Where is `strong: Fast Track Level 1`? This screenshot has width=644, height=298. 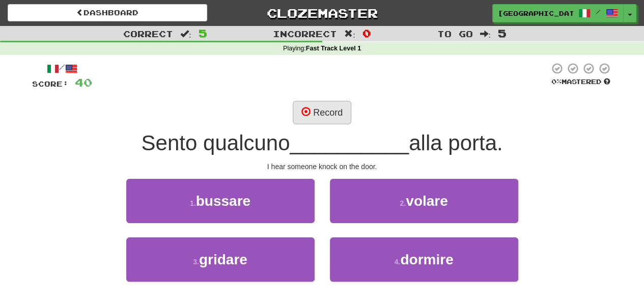
strong: Fast Track Level 1 is located at coordinates (333, 48).